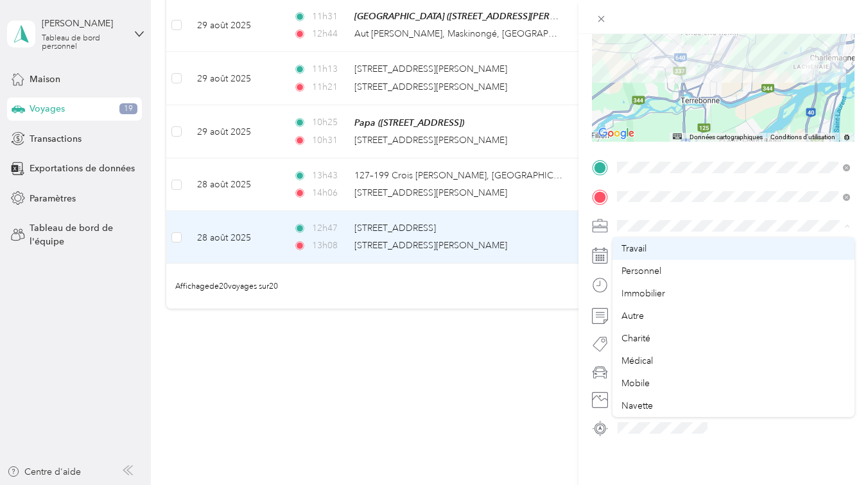 The width and height of the screenshot is (868, 485). Describe the element at coordinates (677, 136) in the screenshot. I see `button: Raccourcis clavier` at that location.